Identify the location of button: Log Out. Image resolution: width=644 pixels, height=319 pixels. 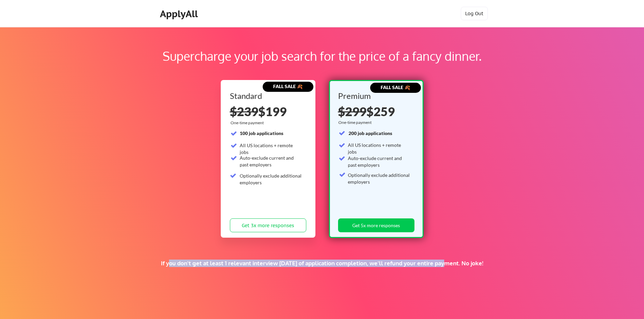
(474, 13).